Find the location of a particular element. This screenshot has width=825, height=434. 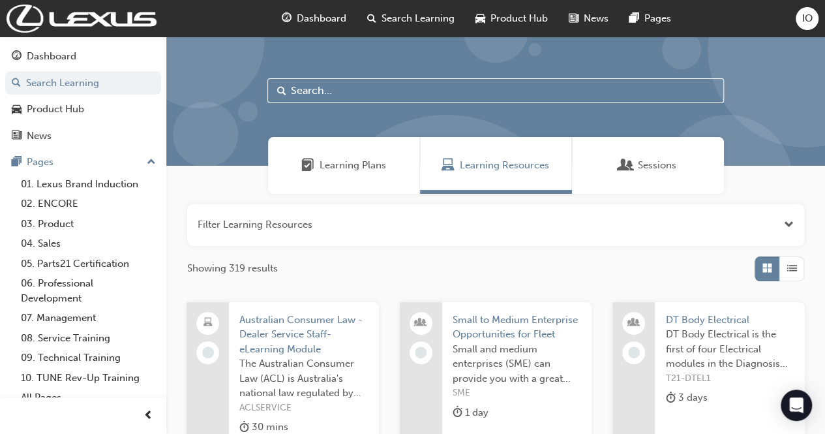

a: search-iconSearch Learning is located at coordinates (411, 18).